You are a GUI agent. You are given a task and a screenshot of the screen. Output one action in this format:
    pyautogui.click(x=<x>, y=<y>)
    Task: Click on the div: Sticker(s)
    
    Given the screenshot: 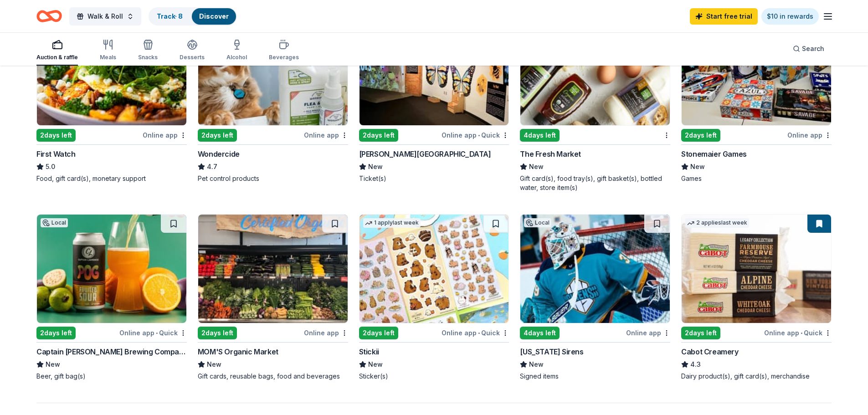 What is the action you would take?
    pyautogui.click(x=434, y=376)
    